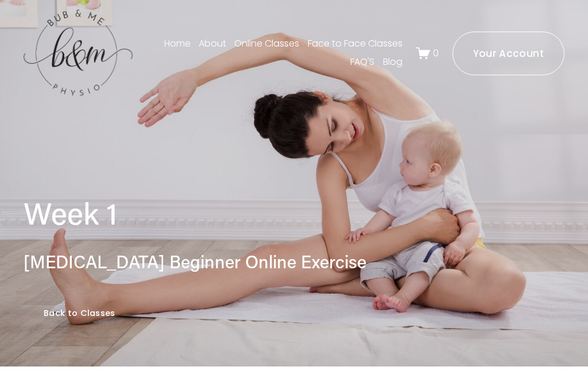 Image resolution: width=588 pixels, height=382 pixels. I want to click on a: Face to Face Classes, so click(355, 45).